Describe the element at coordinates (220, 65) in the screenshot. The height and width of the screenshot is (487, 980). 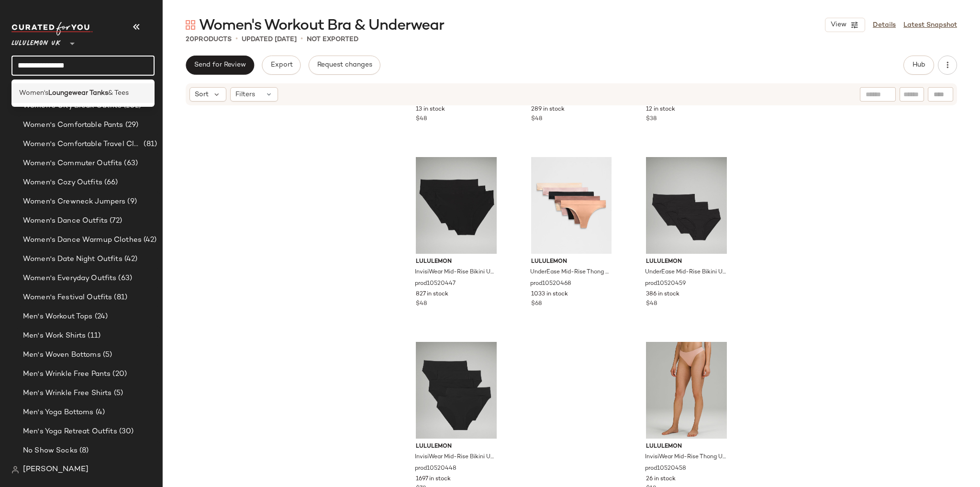
I see `span: Send for Review` at that location.